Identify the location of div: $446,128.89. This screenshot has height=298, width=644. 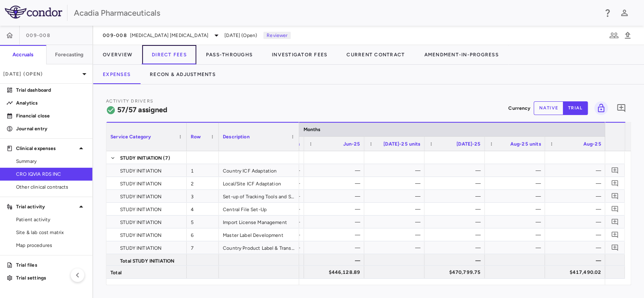
(336, 272).